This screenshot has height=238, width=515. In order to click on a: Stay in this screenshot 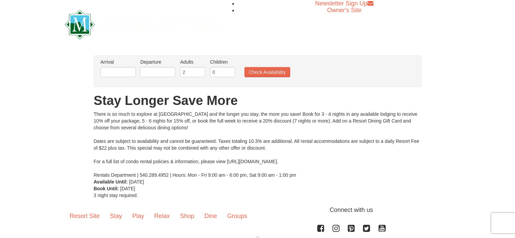, I will do `click(116, 216)`.